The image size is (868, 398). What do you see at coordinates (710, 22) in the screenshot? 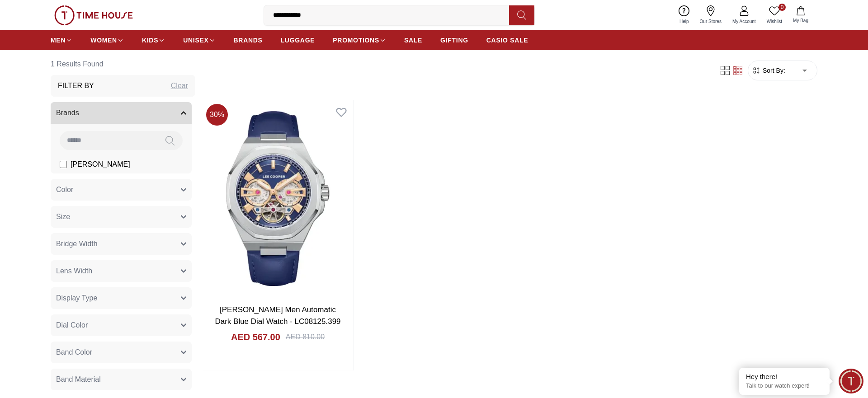
I see `span: Our Stores` at bounding box center [710, 22].